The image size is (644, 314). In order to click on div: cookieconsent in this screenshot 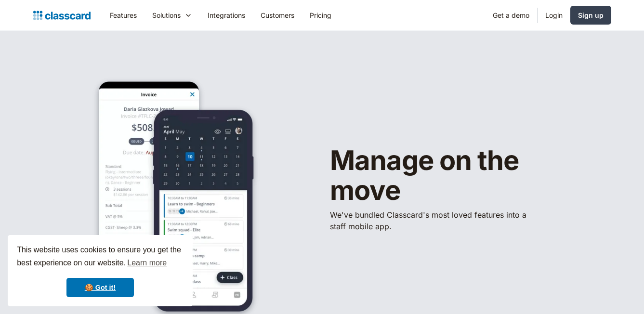, I will do `click(100, 271)`.